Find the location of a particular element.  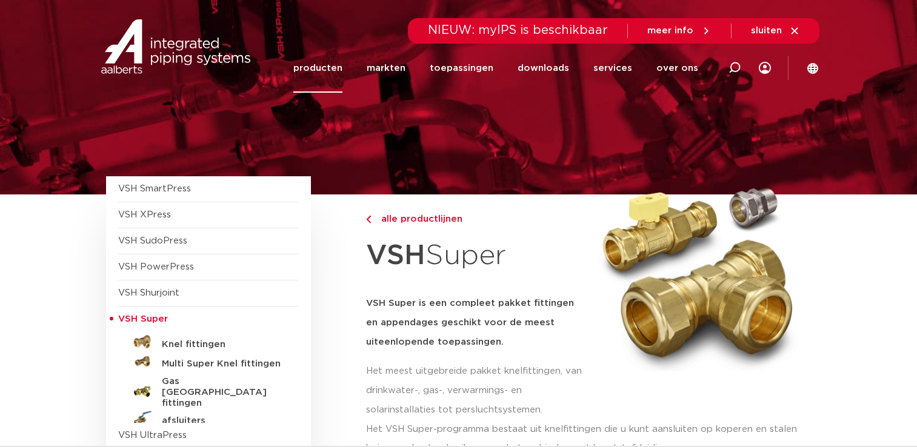

a: alle productlijnen is located at coordinates (476, 219).